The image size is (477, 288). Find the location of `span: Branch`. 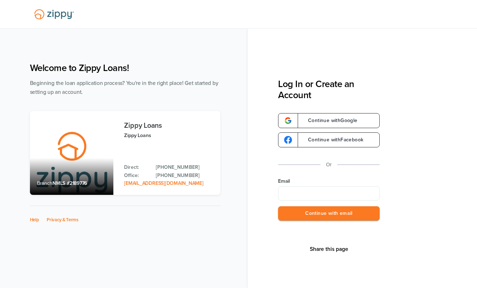

span: Branch is located at coordinates (45, 183).